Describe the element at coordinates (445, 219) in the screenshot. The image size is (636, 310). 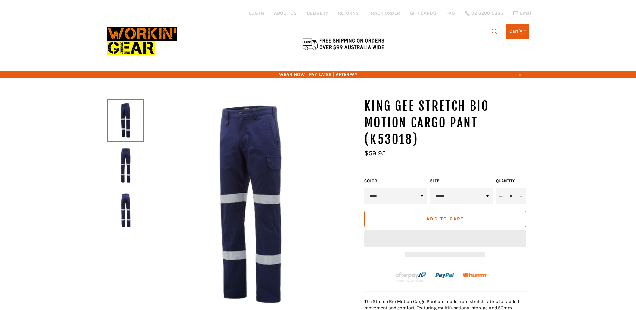
I see `span: Add to Cart` at that location.